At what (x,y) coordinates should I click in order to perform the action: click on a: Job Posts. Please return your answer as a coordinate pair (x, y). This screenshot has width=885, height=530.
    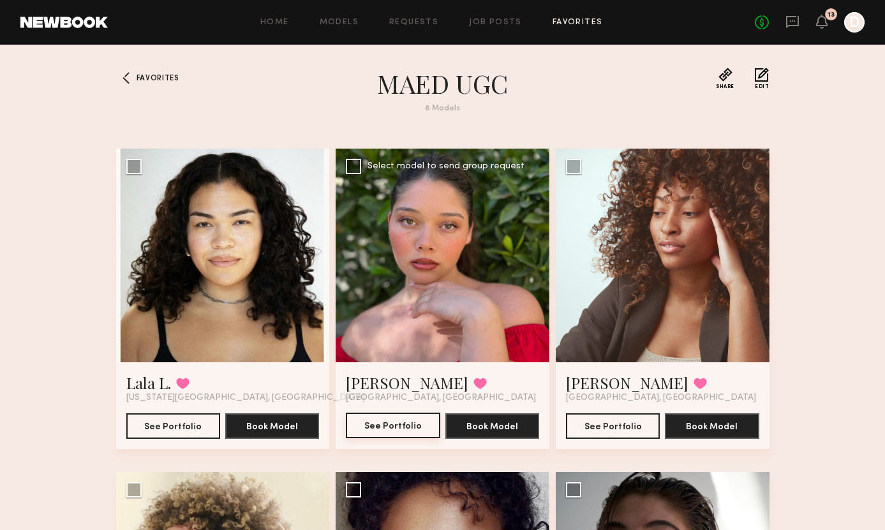
    Looking at the image, I should click on (495, 22).